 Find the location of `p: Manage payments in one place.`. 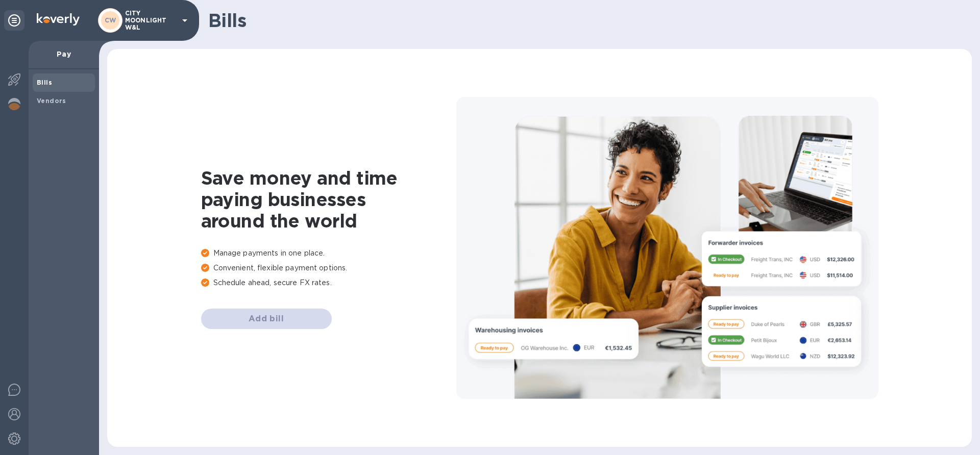

p: Manage payments in one place. is located at coordinates (329, 253).